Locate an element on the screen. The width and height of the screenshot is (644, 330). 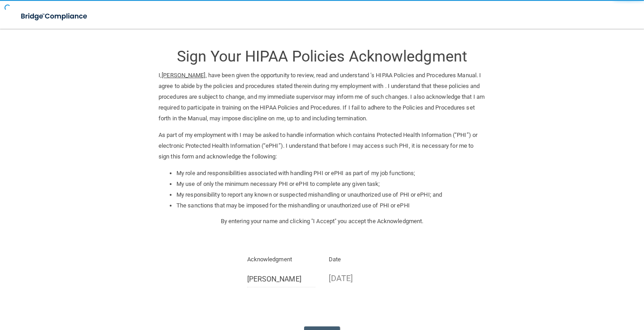
p: As part of my employment with I may be asked to handle information which contains Protected Healt... is located at coordinates (322, 145).